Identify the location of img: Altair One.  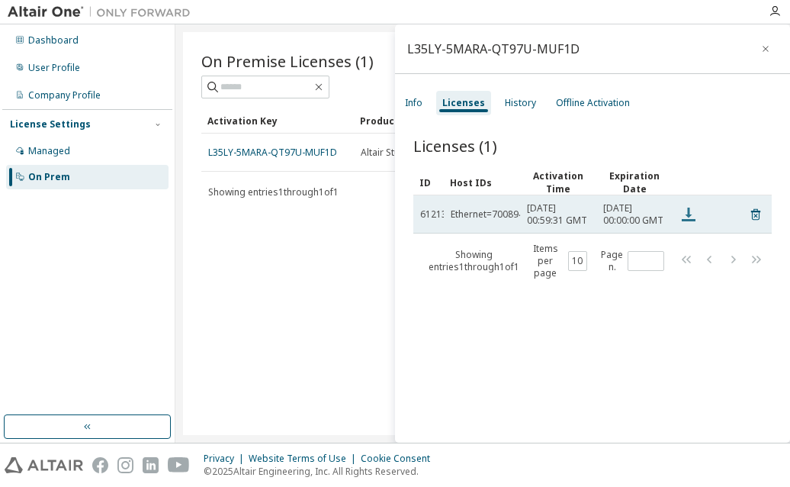
(103, 12).